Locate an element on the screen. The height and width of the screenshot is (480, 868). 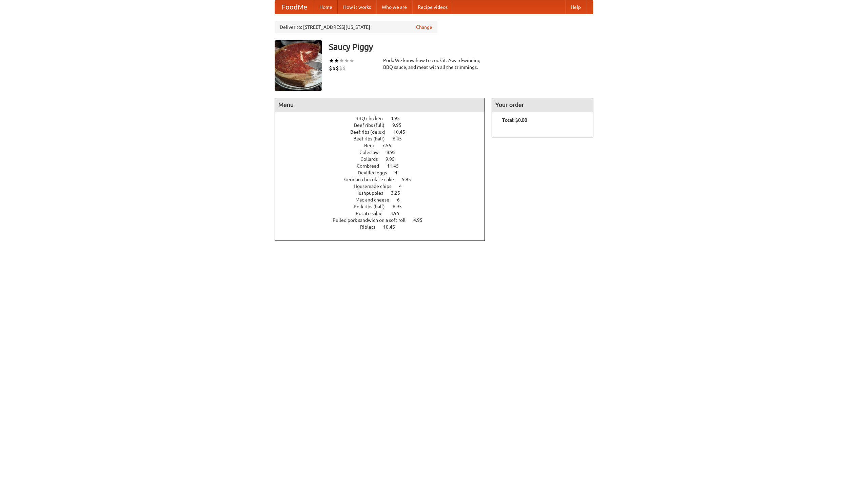
span: Pulled pork sandwich on a soft roll is located at coordinates (372, 220).